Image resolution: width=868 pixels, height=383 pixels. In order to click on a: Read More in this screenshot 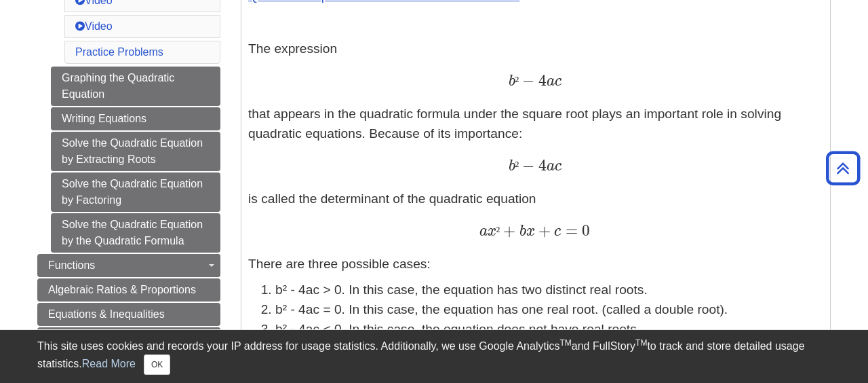, I will do `click(108, 363)`.